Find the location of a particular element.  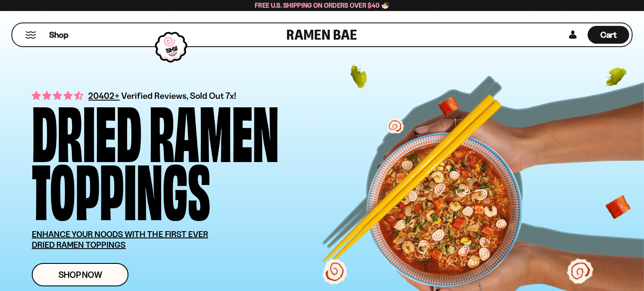

a: Shop Now is located at coordinates (80, 275).